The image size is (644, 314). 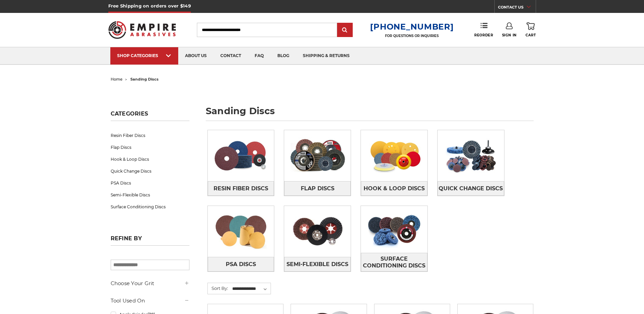 I want to click on span: sanding discs, so click(x=144, y=79).